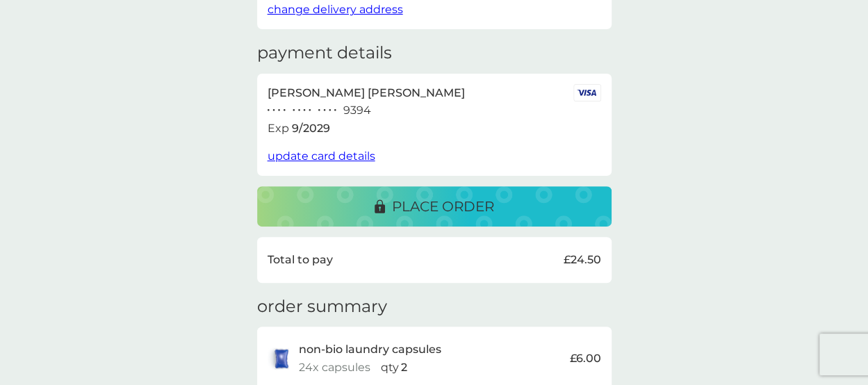  What do you see at coordinates (390, 368) in the screenshot?
I see `p: qty` at bounding box center [390, 368].